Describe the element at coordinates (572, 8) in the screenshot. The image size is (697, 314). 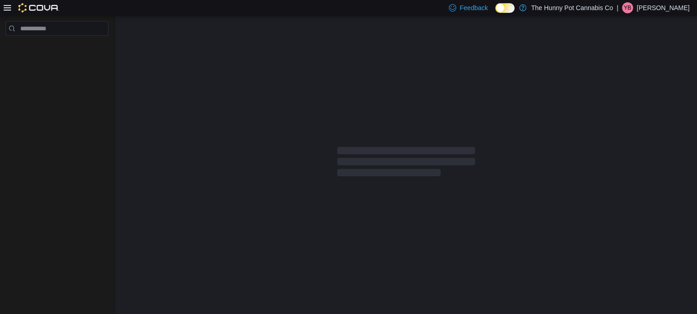
I see `p: The Hunny Pot Cannabis Co` at that location.